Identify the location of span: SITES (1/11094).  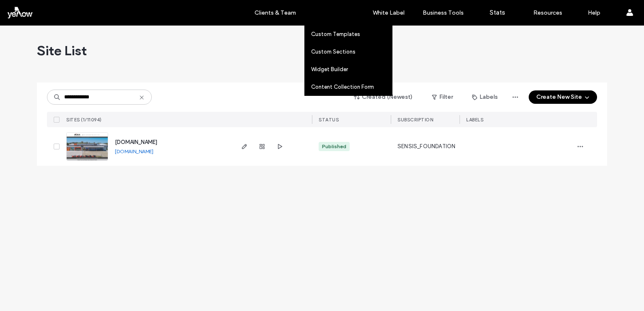
(84, 120).